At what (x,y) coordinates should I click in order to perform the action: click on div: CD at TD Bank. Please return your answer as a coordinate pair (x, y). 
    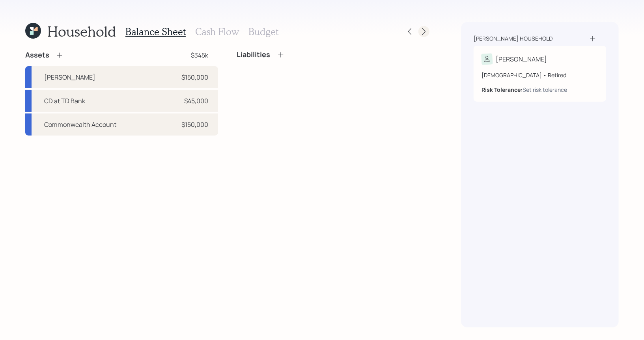
    Looking at the image, I should click on (65, 101).